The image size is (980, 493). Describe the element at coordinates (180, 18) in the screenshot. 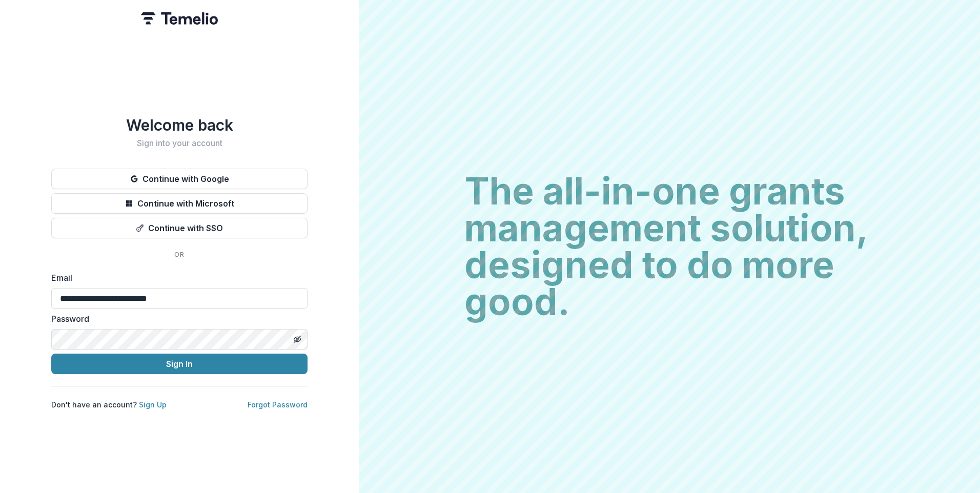

I see `img: Temelio` at that location.